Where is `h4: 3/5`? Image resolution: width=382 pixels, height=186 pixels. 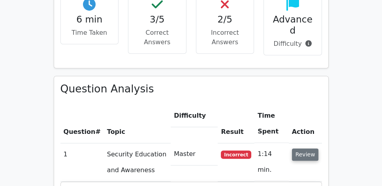 h4: 3/5 is located at coordinates (157, 19).